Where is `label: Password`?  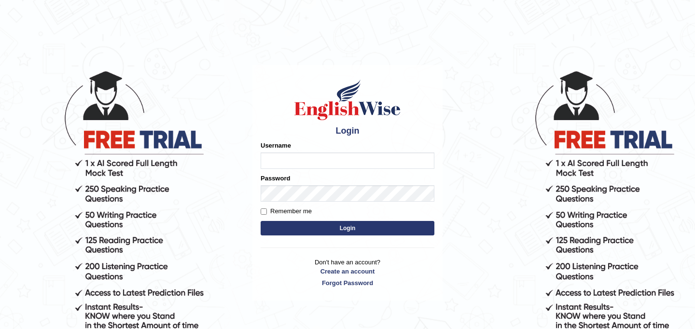 label: Password is located at coordinates (275, 178).